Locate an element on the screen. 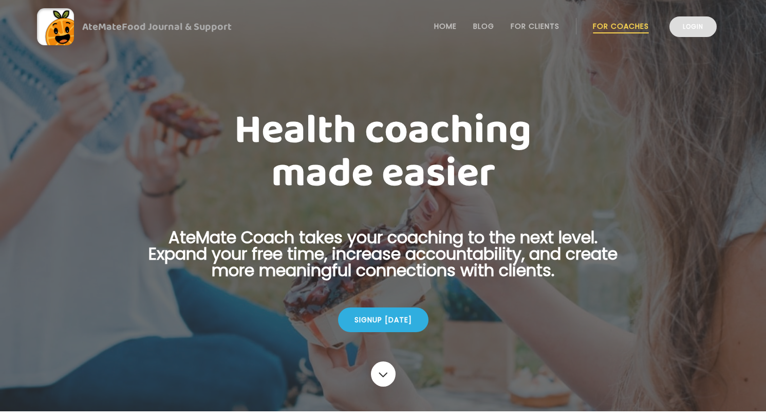 This screenshot has height=418, width=766. p: AteMate Coach takes your coaching to the next level. Expand your free time, increase accountabili... is located at coordinates (384, 260).